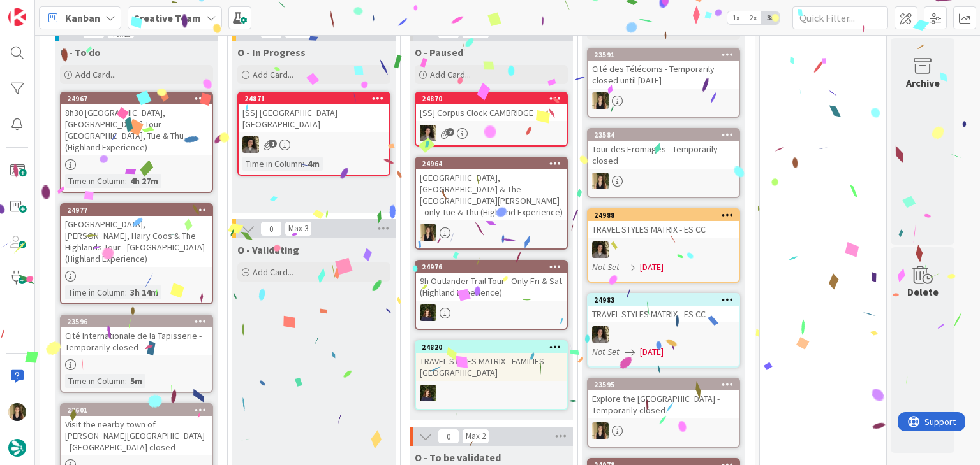 This screenshot has width=980, height=465. What do you see at coordinates (136, 381) in the screenshot?
I see `div: 5m` at bounding box center [136, 381].